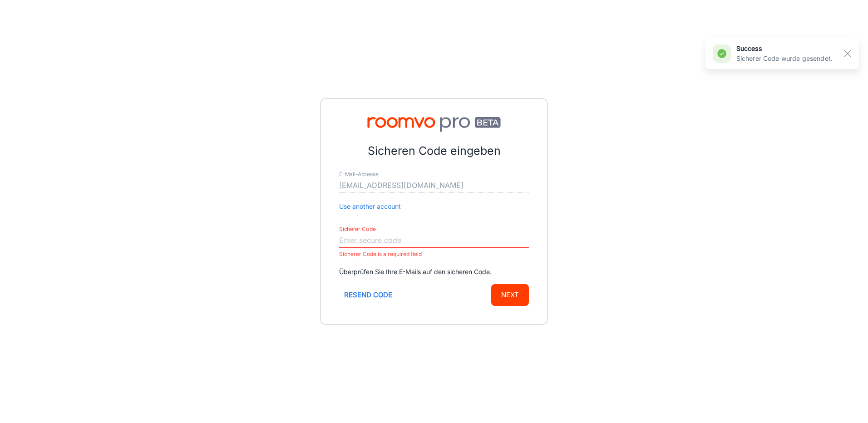 This screenshot has width=868, height=423. I want to click on button: Next, so click(510, 295).